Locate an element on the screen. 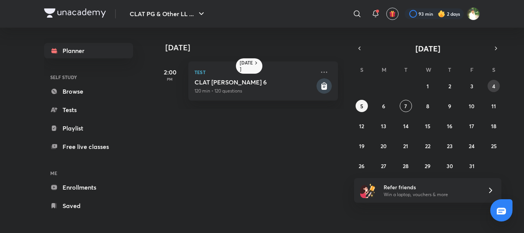  button: October 24, 2025 is located at coordinates (472, 146).